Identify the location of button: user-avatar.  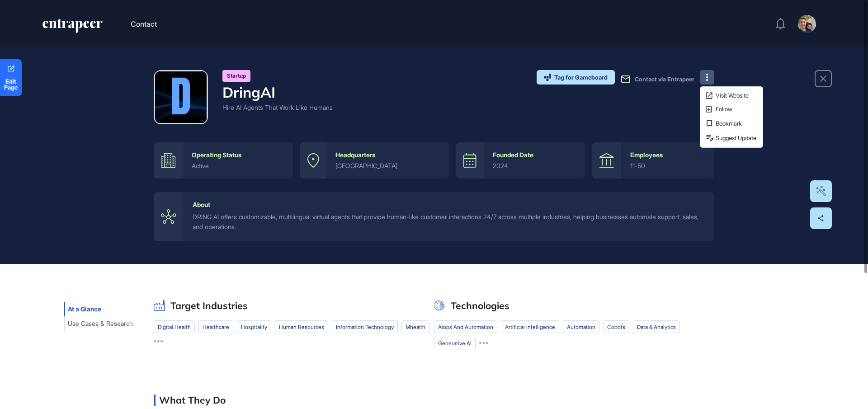
(807, 24).